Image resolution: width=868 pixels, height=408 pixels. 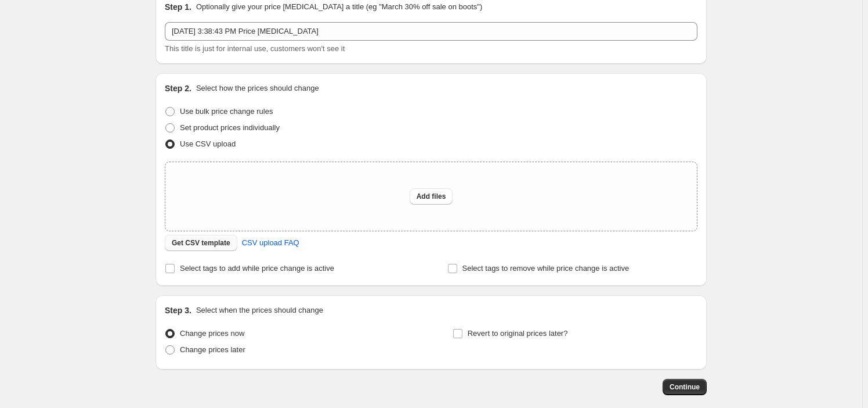 What do you see at coordinates (178, 310) in the screenshot?
I see `h2: Step 3.` at bounding box center [178, 310].